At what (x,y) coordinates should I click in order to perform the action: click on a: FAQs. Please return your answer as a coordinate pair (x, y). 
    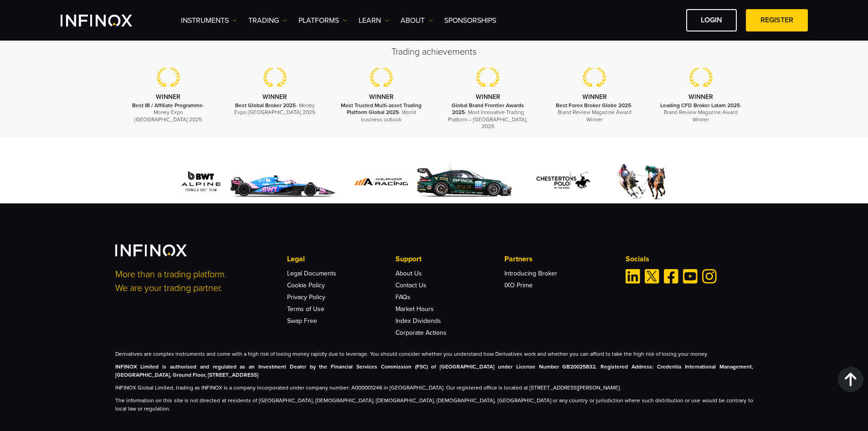
    Looking at the image, I should click on (403, 297).